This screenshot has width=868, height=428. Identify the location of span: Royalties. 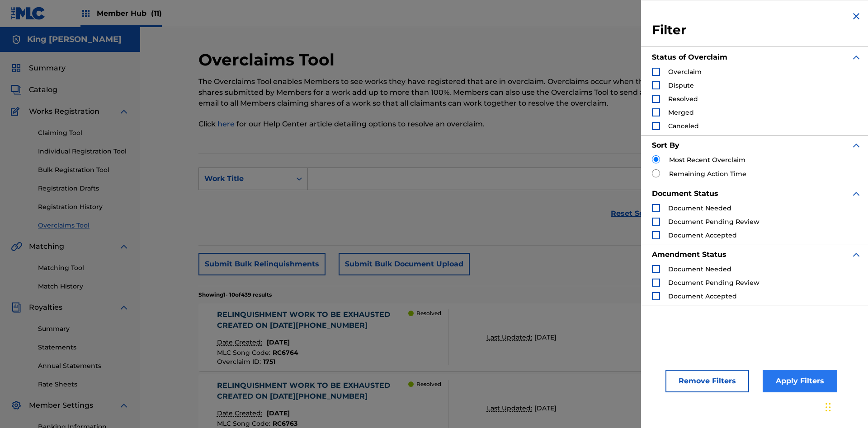
(45, 307).